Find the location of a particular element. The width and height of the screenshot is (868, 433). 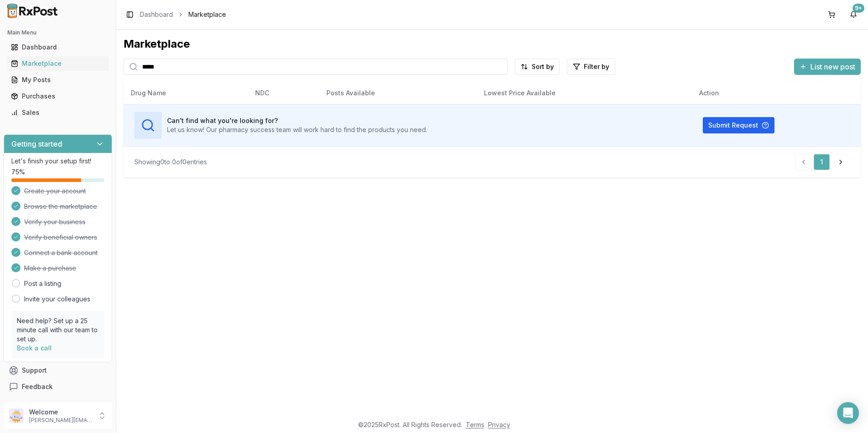

button: Feedback is located at coordinates (58, 387).